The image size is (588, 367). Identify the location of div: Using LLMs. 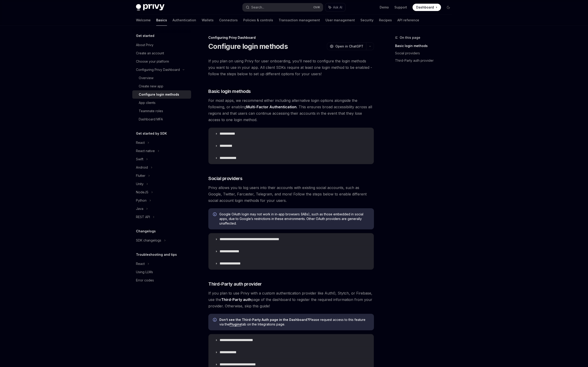
(144, 272).